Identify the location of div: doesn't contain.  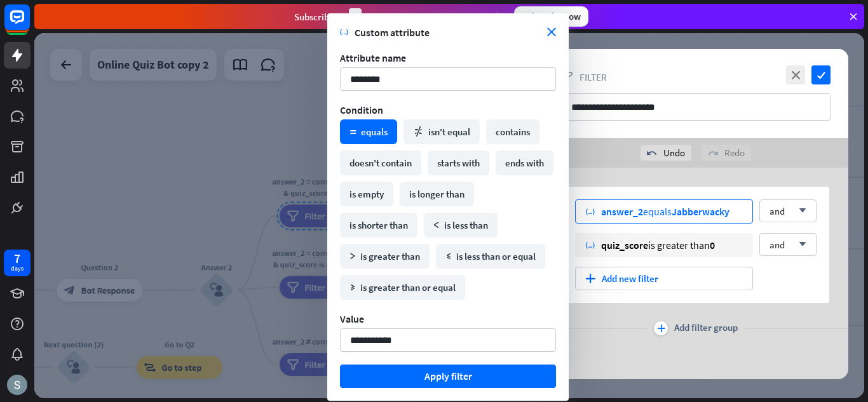
(381, 163).